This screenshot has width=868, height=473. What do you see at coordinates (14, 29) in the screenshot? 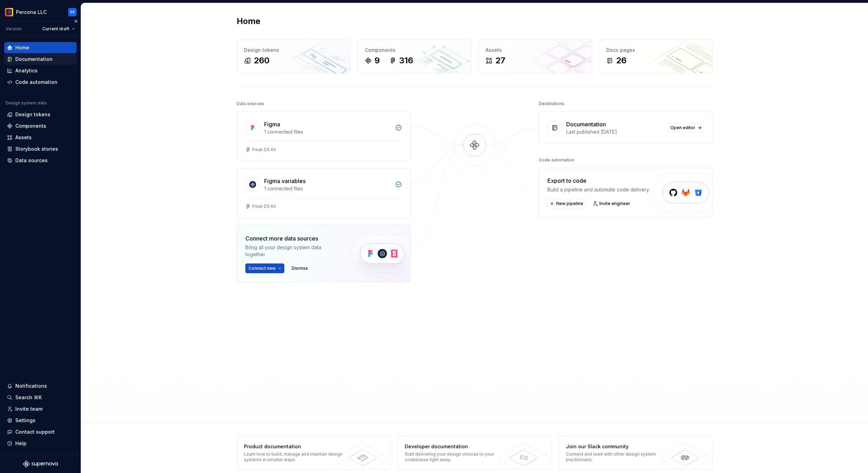
I see `div: Version` at bounding box center [14, 29].